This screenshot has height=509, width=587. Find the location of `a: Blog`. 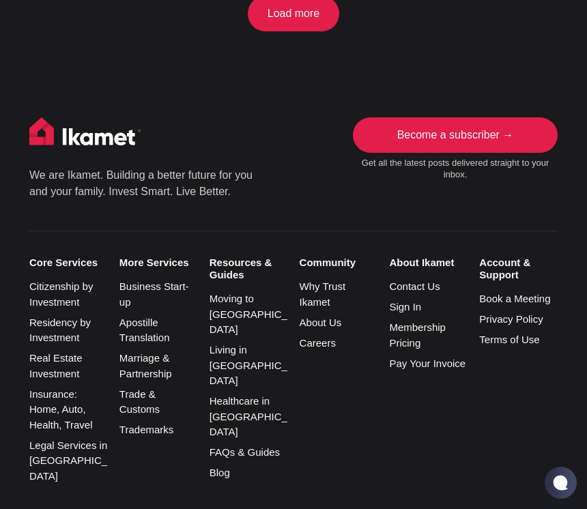

a: Blog is located at coordinates (220, 472).